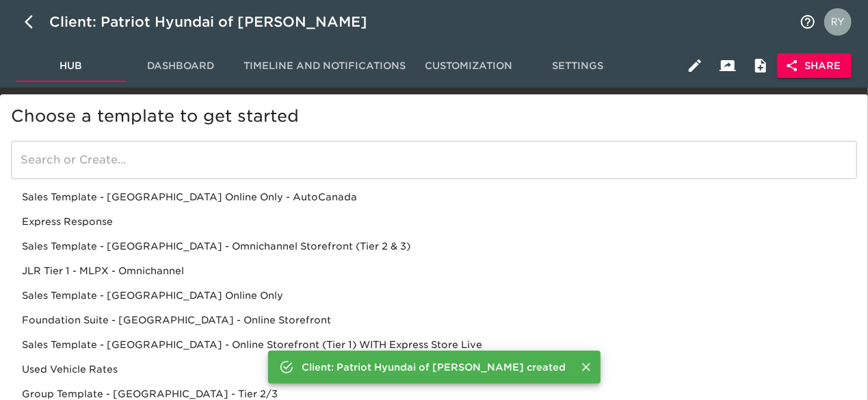  Describe the element at coordinates (814, 66) in the screenshot. I see `button: Share` at that location.